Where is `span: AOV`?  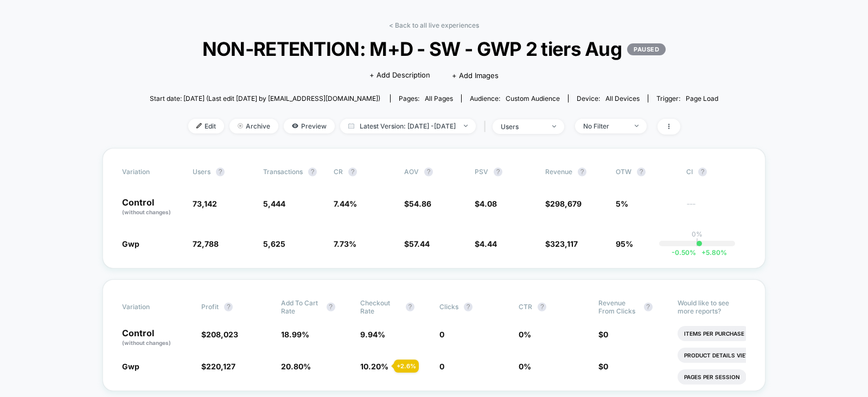
span: AOV is located at coordinates (412, 172).